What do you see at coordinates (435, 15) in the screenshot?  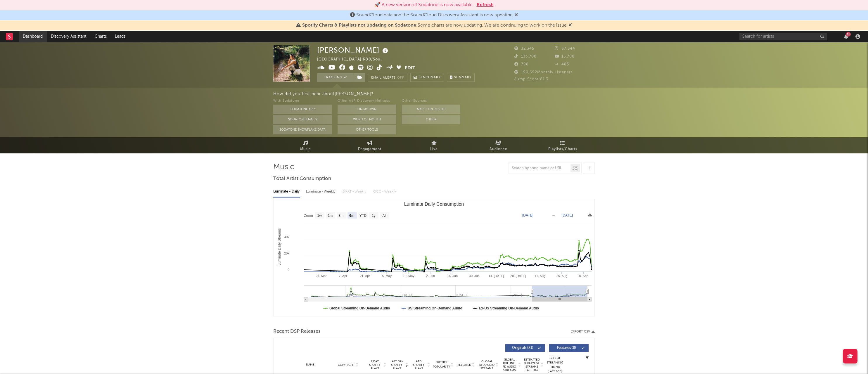 I see `span: SoundCloud data and the SoundCloud Discovery Assistant is now updating` at bounding box center [435, 15].